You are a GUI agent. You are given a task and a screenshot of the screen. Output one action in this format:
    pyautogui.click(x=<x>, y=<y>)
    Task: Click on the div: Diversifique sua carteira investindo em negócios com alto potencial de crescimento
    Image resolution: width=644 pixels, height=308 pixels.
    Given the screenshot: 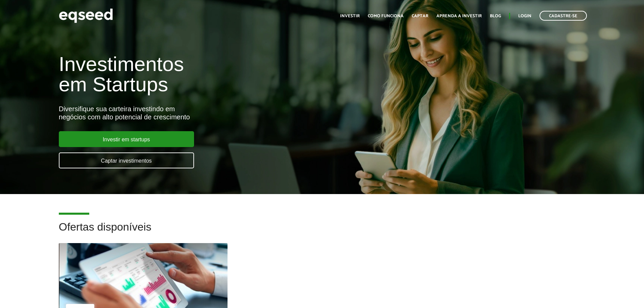 What is the action you would take?
    pyautogui.click(x=214, y=113)
    